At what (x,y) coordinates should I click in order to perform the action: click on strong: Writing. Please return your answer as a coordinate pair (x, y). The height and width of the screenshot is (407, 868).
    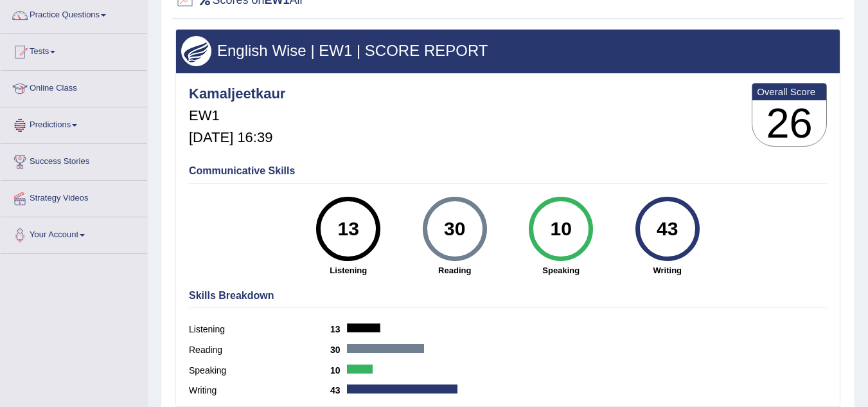
    Looking at the image, I should click on (668, 270).